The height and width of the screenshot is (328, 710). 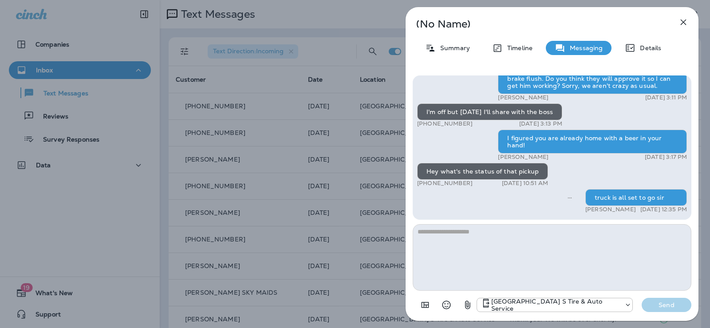 I want to click on p: Details, so click(x=649, y=48).